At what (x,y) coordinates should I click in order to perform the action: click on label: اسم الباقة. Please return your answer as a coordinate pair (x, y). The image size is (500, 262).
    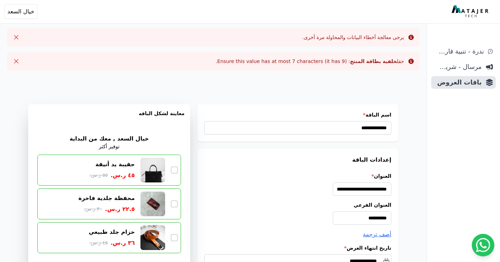
    Looking at the image, I should click on (298, 115).